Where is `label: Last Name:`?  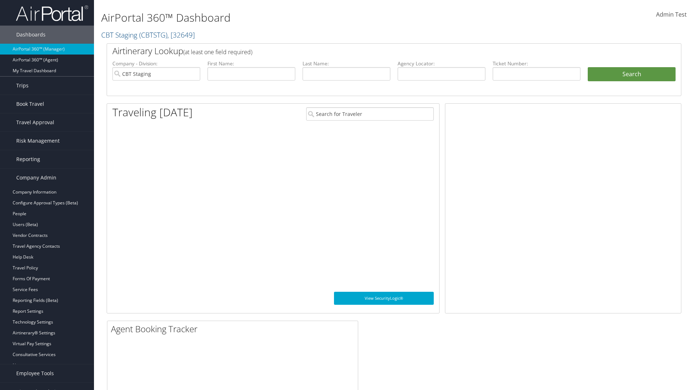
label: Last Name: is located at coordinates (346, 64).